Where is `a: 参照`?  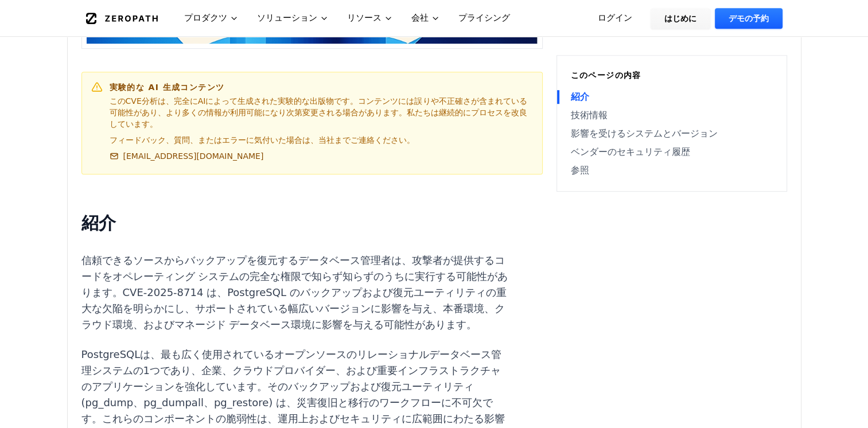
a: 参照 is located at coordinates (671, 171).